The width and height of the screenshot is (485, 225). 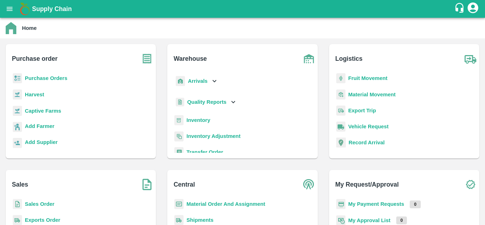 I want to click on b: Purchase Orders, so click(x=46, y=78).